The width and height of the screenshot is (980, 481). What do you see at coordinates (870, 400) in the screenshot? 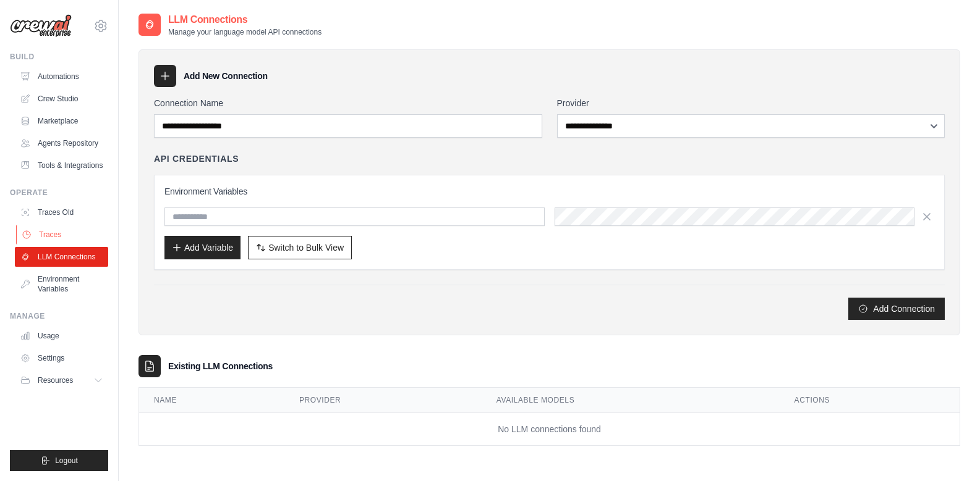
I see `th: Actions` at bounding box center [870, 400].